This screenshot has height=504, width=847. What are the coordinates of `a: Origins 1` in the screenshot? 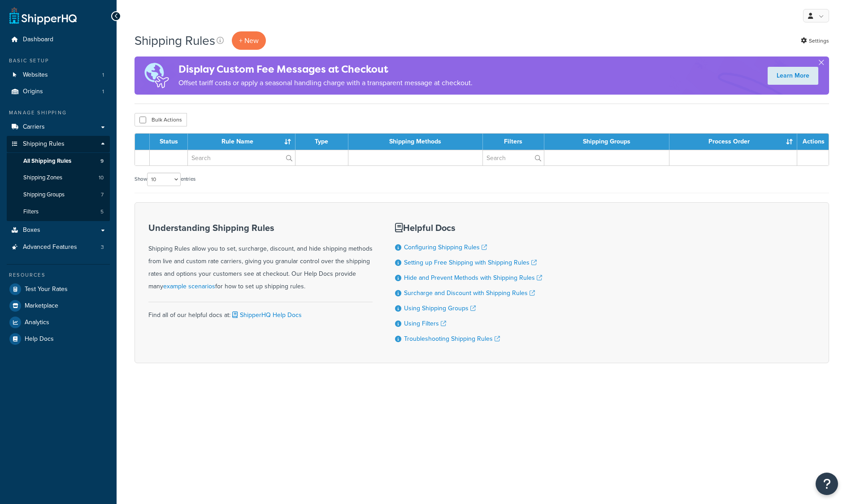 It's located at (59, 92).